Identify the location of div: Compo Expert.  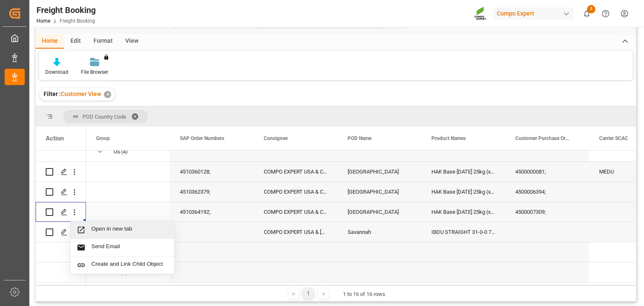
(534, 13).